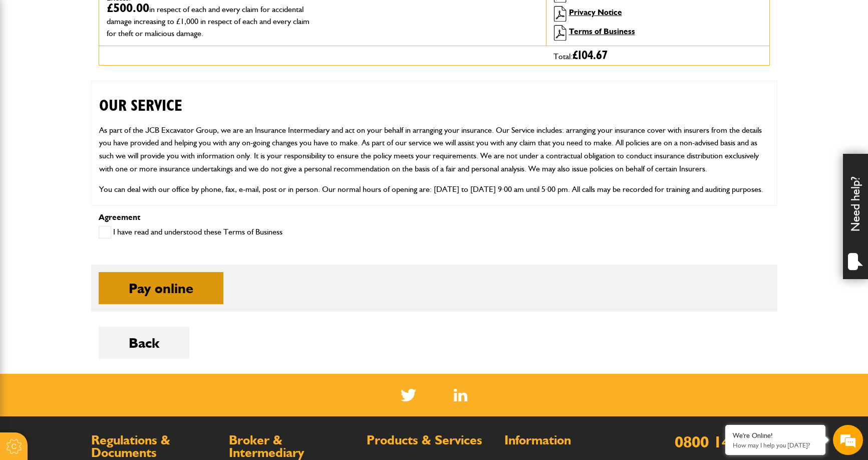 This screenshot has height=460, width=868. I want to click on img: Twitter, so click(408, 395).